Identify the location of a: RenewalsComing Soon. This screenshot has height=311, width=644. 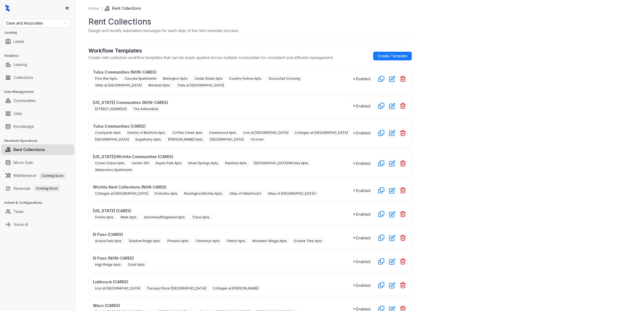
(37, 188).